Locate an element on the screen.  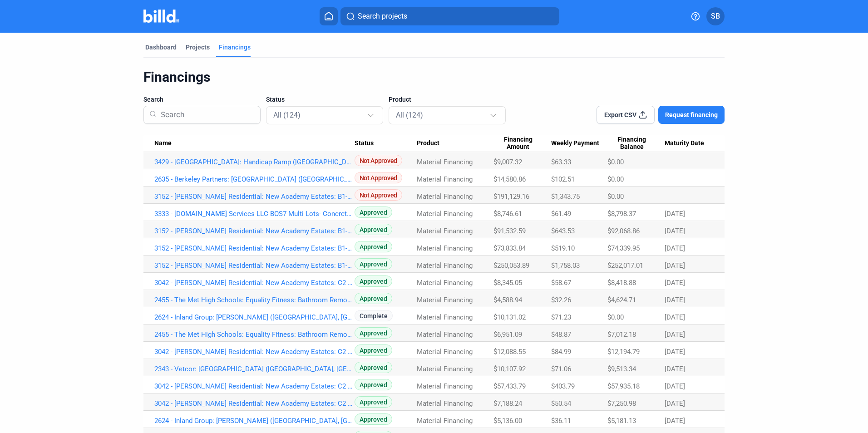
input: Search is located at coordinates (206, 115).